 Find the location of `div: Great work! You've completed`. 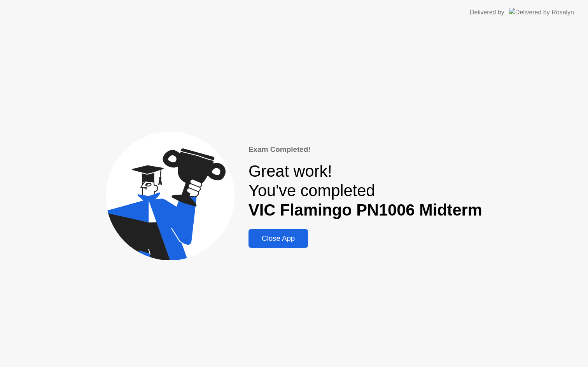

div: Great work! You've completed is located at coordinates (365, 191).